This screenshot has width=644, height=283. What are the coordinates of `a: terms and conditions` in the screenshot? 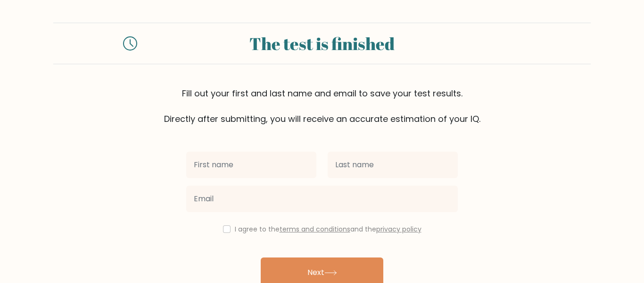 It's located at (315, 228).